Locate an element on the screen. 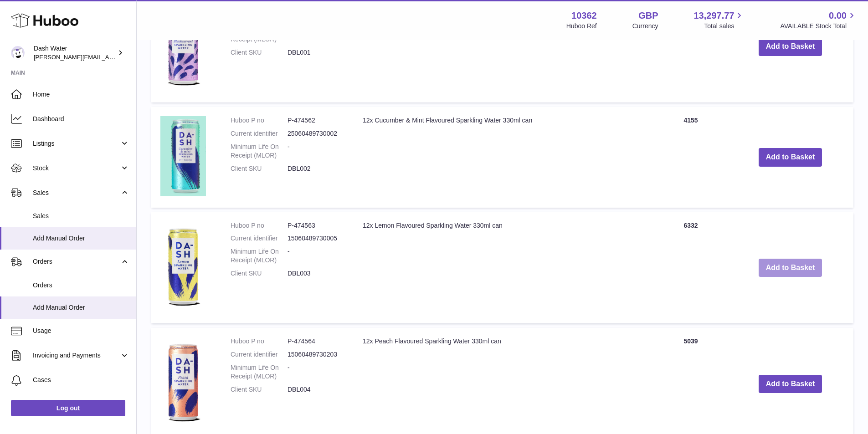  dd: 25060489730002 is located at coordinates (316, 133).